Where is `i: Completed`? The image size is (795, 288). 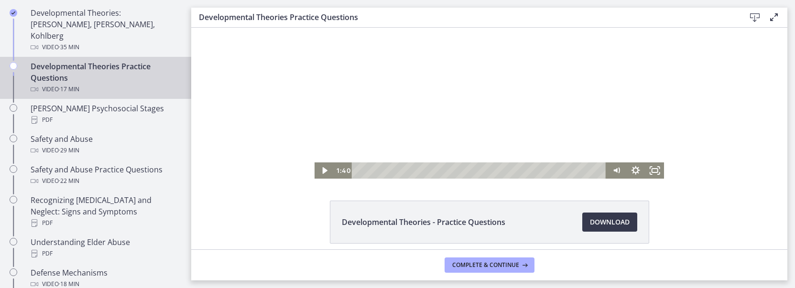 i: Completed is located at coordinates (13, 13).